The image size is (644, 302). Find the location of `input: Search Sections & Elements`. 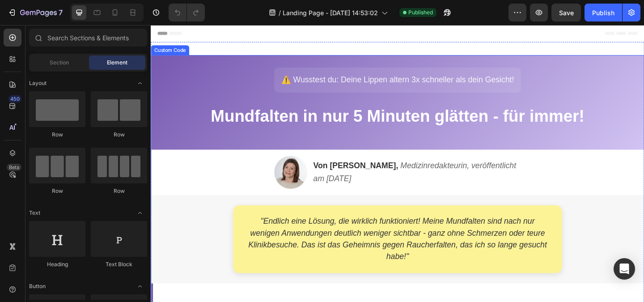

input: Search Sections & Elements is located at coordinates (88, 38).